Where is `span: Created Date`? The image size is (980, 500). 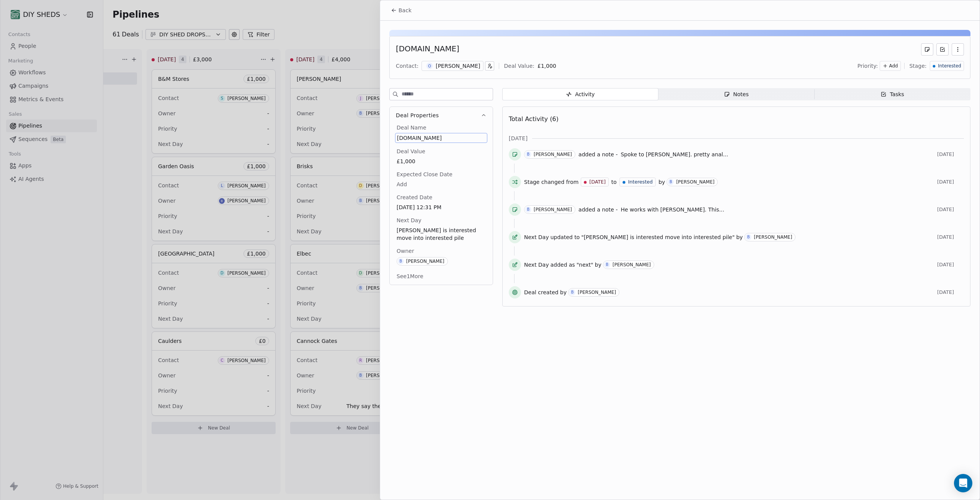
span: Created Date is located at coordinates (414, 197).